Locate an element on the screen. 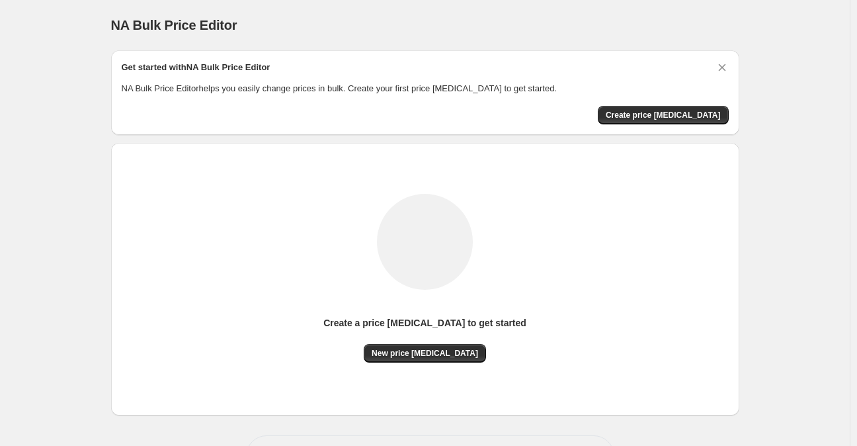  p: NA Bulk Price Editor helps you easily change prices in bulk. Create your first price [MEDICAL_DAT... is located at coordinates (425, 89).